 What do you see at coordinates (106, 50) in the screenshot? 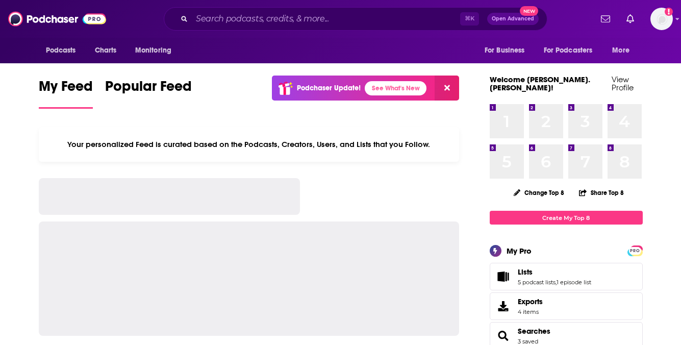
I see `a: Charts` at bounding box center [106, 50].